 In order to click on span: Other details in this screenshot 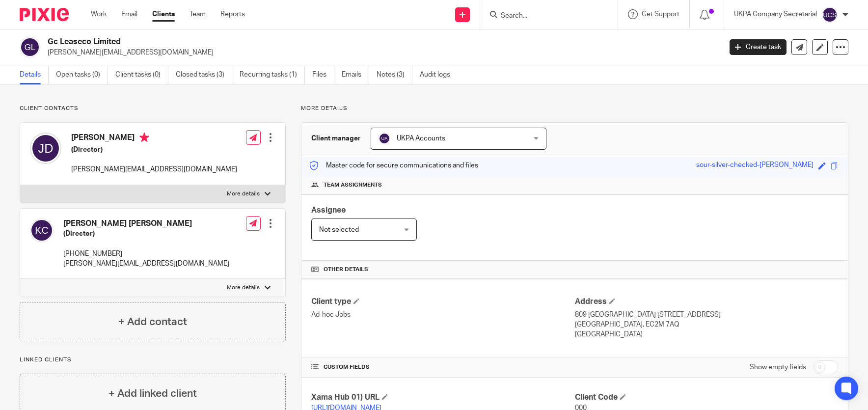, I will do `click(346, 269)`.